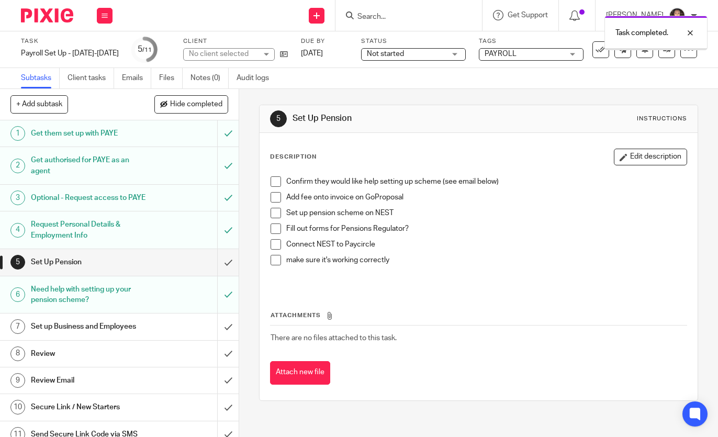 This screenshot has height=437, width=718. Describe the element at coordinates (486, 229) in the screenshot. I see `p: Fill out forms for Pensions Regulator?` at that location.